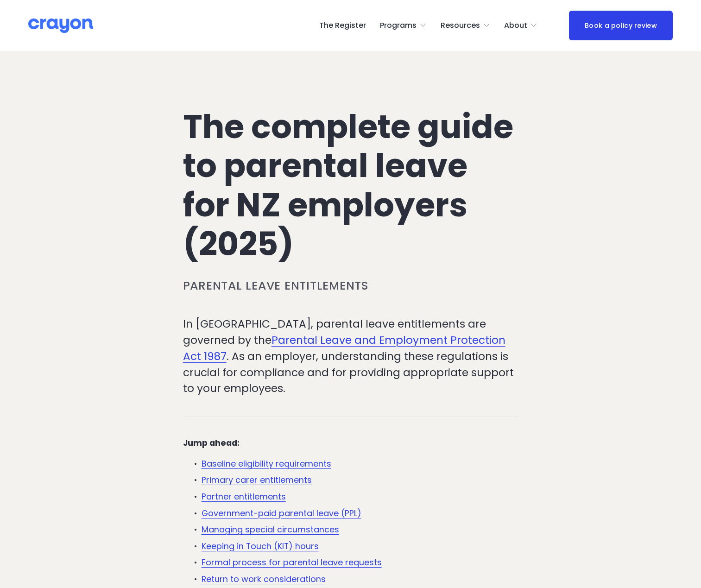 The width and height of the screenshot is (701, 588). What do you see at coordinates (342, 25) in the screenshot?
I see `a: The Register` at bounding box center [342, 25].